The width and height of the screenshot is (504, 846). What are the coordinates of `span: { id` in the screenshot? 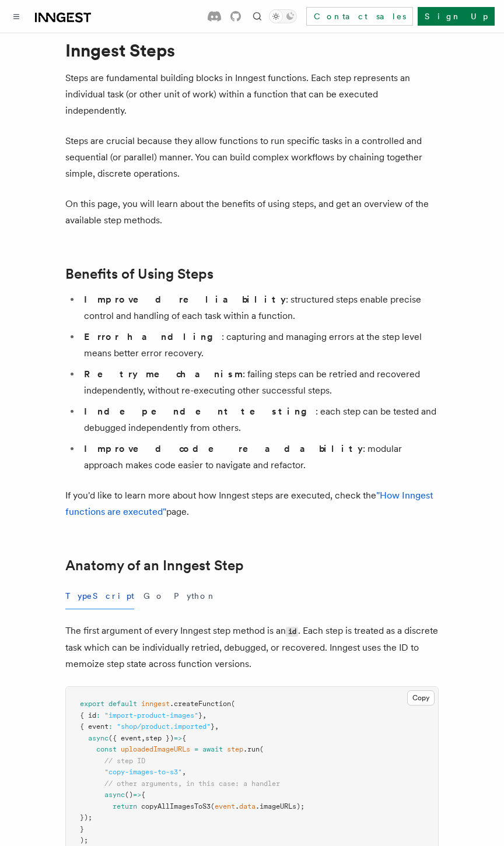 It's located at (88, 716).